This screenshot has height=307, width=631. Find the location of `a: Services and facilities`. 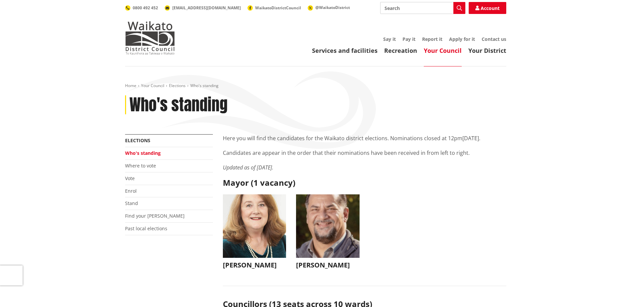

a: Services and facilities is located at coordinates (345, 51).